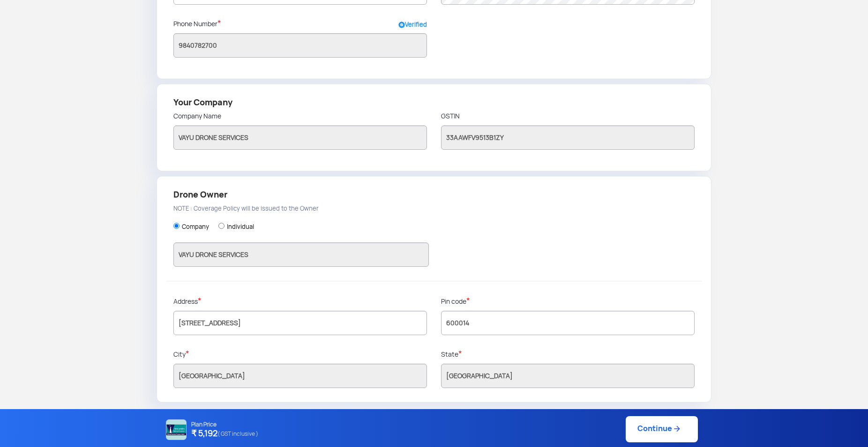 The width and height of the screenshot is (868, 447). Describe the element at coordinates (676, 429) in the screenshot. I see `img: ic_arrow_forward_blue.svg` at that location.